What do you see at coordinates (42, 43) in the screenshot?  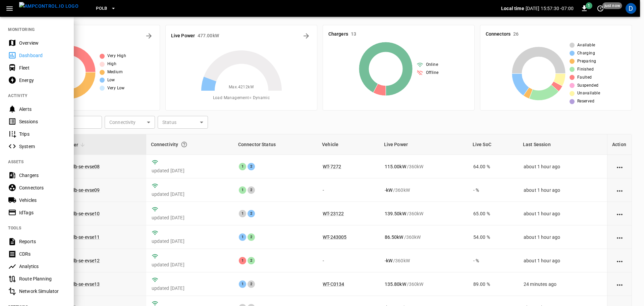 I see `div: Overview` at bounding box center [42, 43].